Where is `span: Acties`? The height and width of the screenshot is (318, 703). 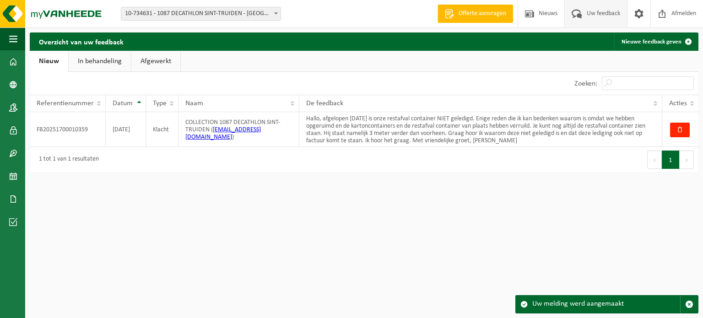 span: Acties is located at coordinates (677, 103).